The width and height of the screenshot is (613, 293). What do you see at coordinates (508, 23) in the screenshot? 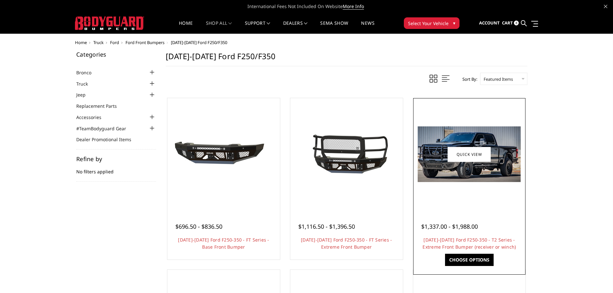
I see `span: Cart` at bounding box center [508, 23].